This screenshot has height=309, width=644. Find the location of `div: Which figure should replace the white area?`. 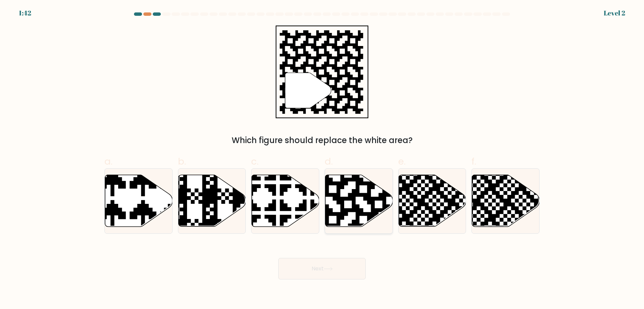

div: Which figure should replace the white area? is located at coordinates (322, 141).